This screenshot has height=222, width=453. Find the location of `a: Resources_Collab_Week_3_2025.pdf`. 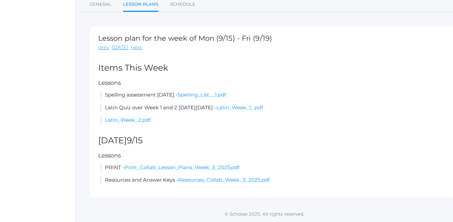

a: Resources_Collab_Week_3_2025.pdf is located at coordinates (224, 179).